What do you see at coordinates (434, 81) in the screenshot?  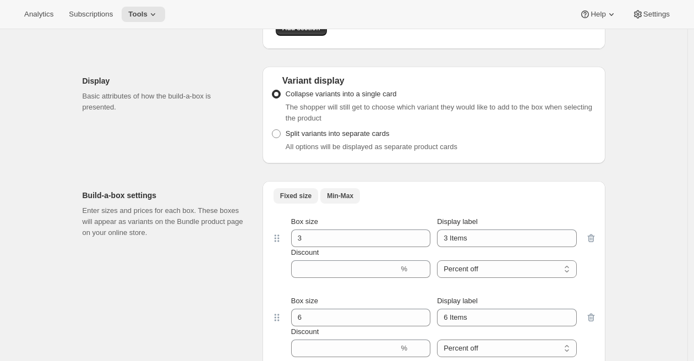 I see `div: Variant display` at bounding box center [434, 81].